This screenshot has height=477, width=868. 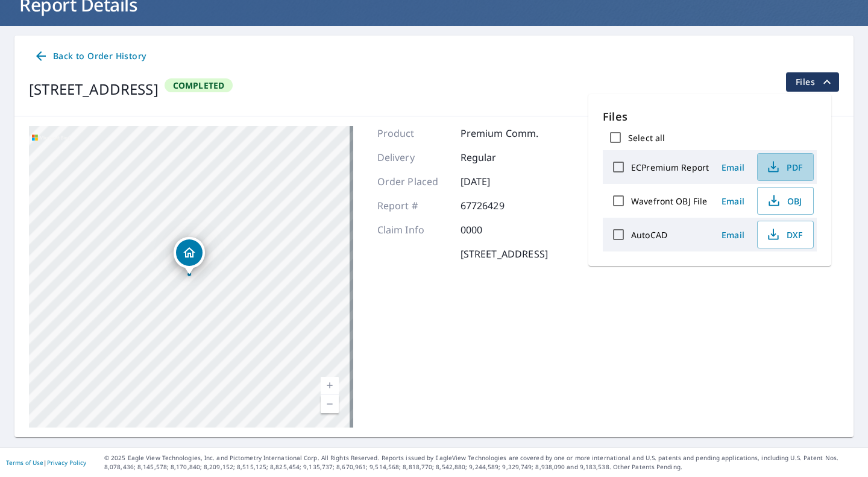 I want to click on span: Files, so click(x=815, y=82).